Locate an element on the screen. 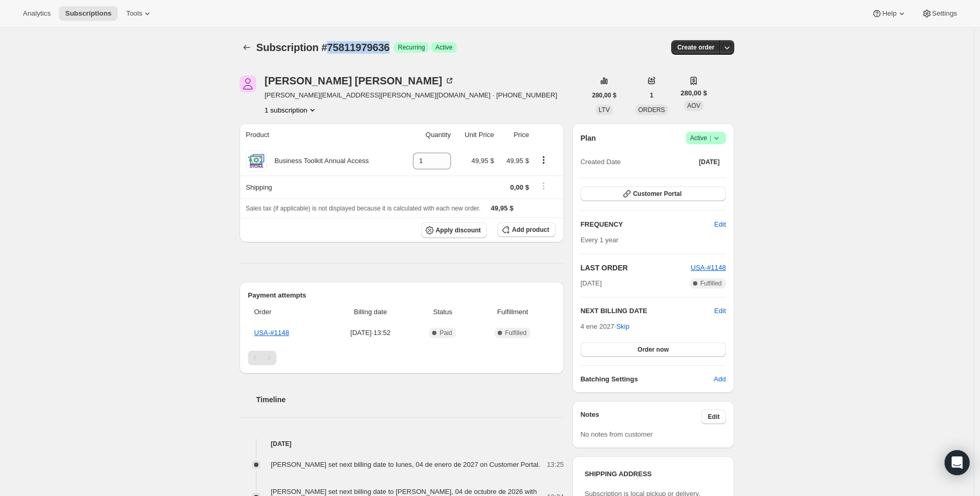 Image resolution: width=980 pixels, height=496 pixels. th: Shipping is located at coordinates (320, 187).